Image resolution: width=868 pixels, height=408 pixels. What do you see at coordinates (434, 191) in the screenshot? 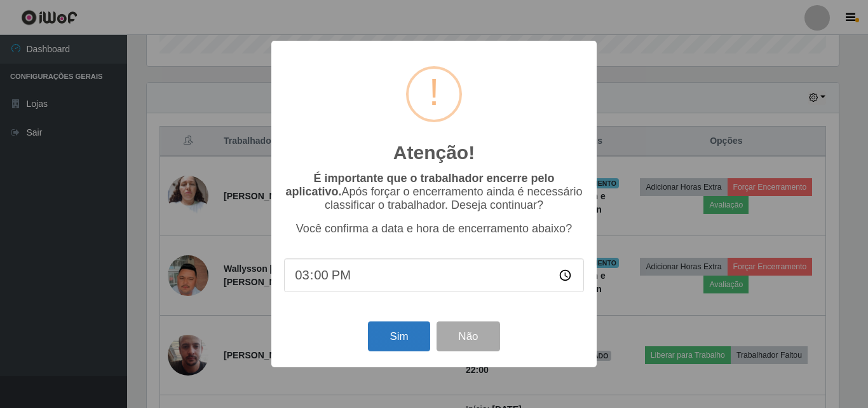
I see `p: Após forçar o encerramento ainda é necessário classificar o trabalhador. Deseja continuar?` at bounding box center [434, 191].